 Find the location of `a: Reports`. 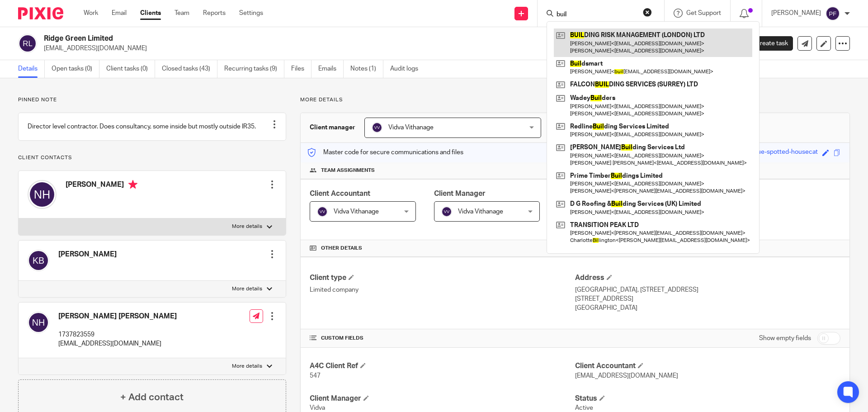

a: Reports is located at coordinates (215, 13).